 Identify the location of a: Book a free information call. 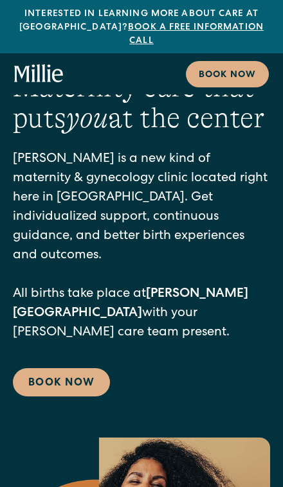
(196, 34).